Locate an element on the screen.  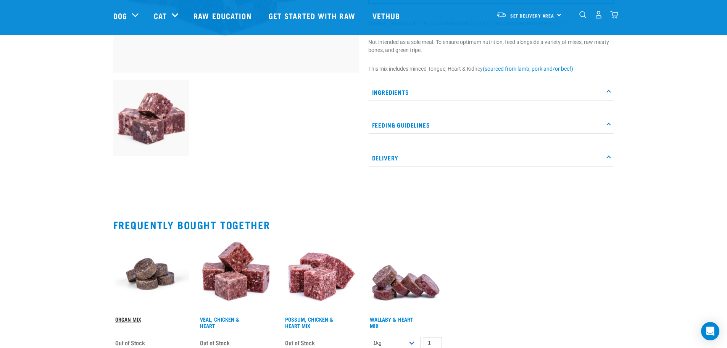
img: Possum Chicken Heart Mix 01 is located at coordinates (321, 274).